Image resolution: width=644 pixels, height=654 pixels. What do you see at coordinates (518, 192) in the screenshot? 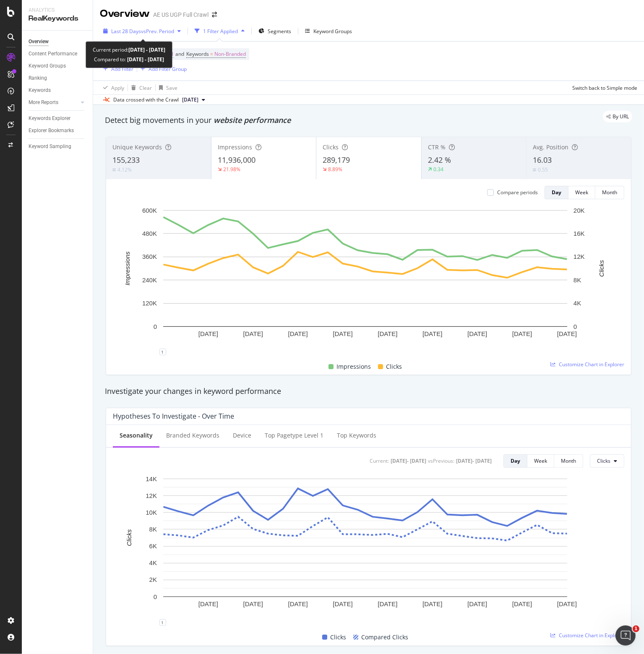
I see `div: Compare periods` at bounding box center [518, 192].